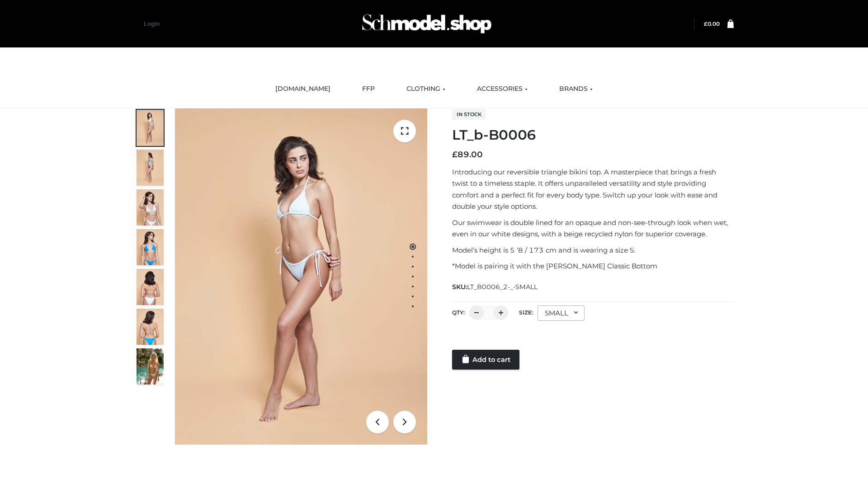 The image size is (868, 488). What do you see at coordinates (150, 207) in the screenshot?
I see `img: ArielClassicBikiniTop_CloudNine_AzureSky_OW114ECO_3-scaled.jpg` at bounding box center [150, 207].